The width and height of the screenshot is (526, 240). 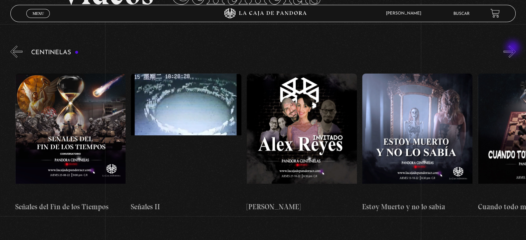 I want to click on h3: Centinelas, so click(x=55, y=53).